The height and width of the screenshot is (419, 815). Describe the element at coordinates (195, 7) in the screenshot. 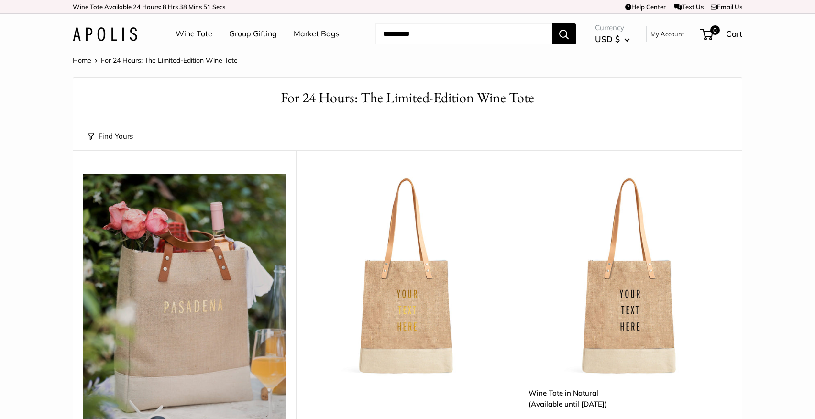

I see `span: Mins` at that location.